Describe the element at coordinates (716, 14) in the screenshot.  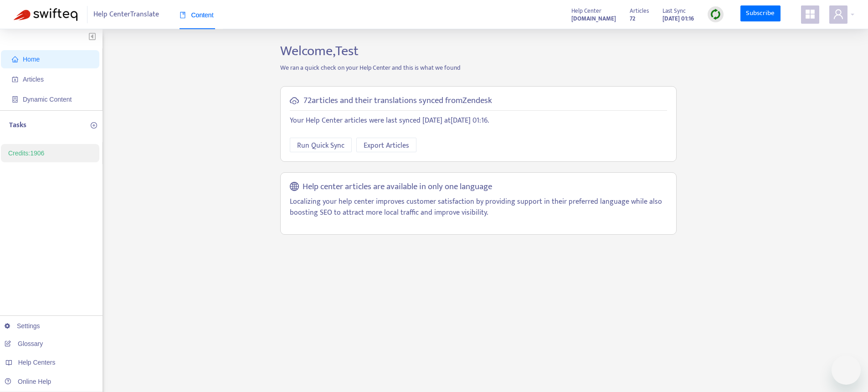
I see `img: sync.dc5367851b00ba804db3.png` at that location.